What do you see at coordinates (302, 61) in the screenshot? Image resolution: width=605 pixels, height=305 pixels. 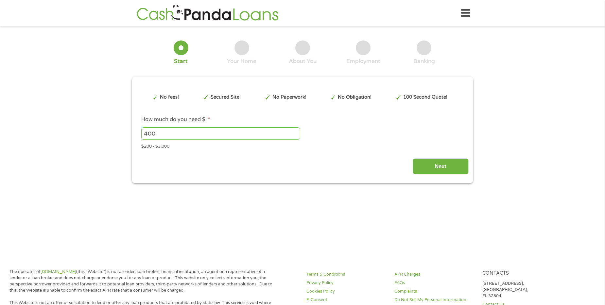 I see `div: About You` at bounding box center [302, 61].